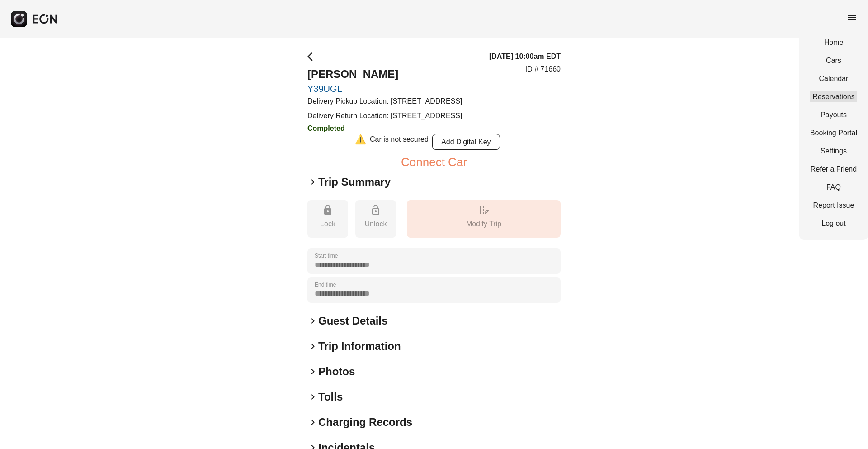  I want to click on span: arrow_back_ios, so click(313, 57).